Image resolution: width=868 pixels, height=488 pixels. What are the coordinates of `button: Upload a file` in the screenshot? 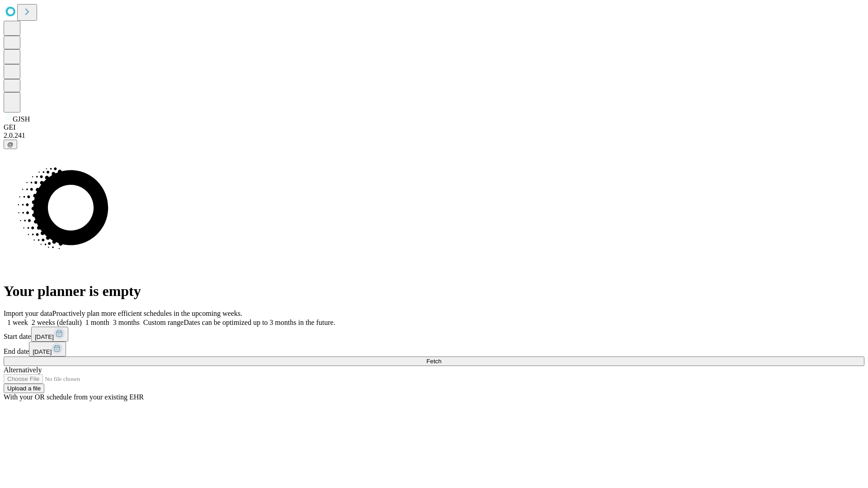 It's located at (24, 388).